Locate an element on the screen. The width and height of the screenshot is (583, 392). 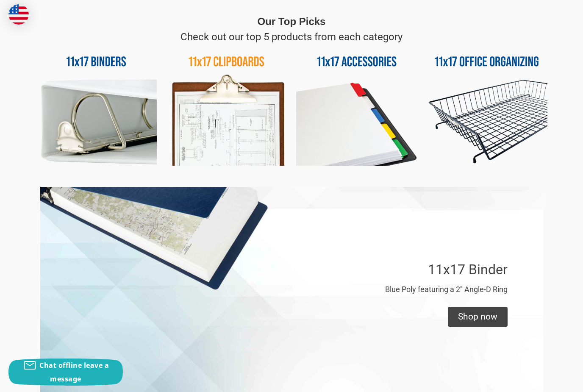
p: Blue Poly featuring a 2" Angle-D Ring is located at coordinates (446, 289).